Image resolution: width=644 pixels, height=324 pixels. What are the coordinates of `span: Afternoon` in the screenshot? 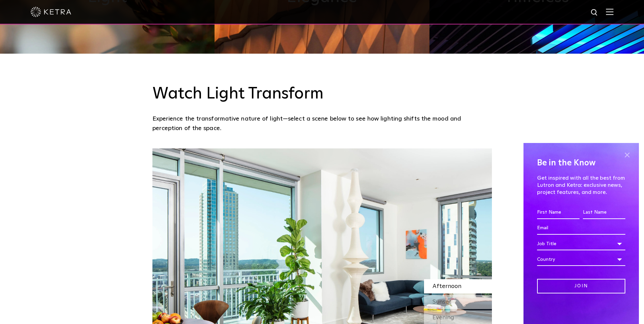 It's located at (447, 286).